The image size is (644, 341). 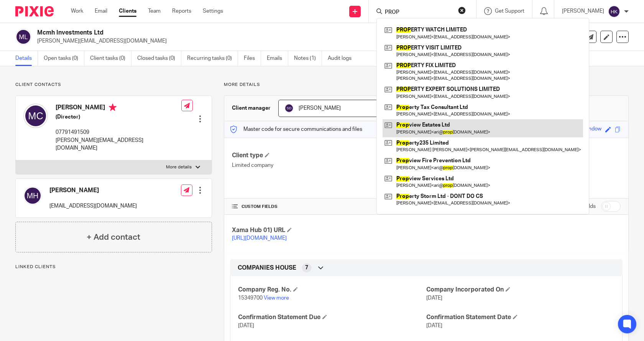 What do you see at coordinates (118, 117) in the screenshot?
I see `h5: (Director)` at bounding box center [118, 117].